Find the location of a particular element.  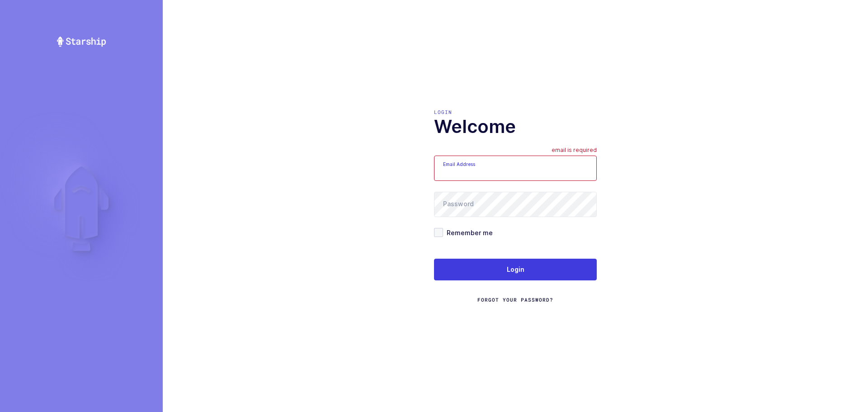

button: Login is located at coordinates (515, 270).